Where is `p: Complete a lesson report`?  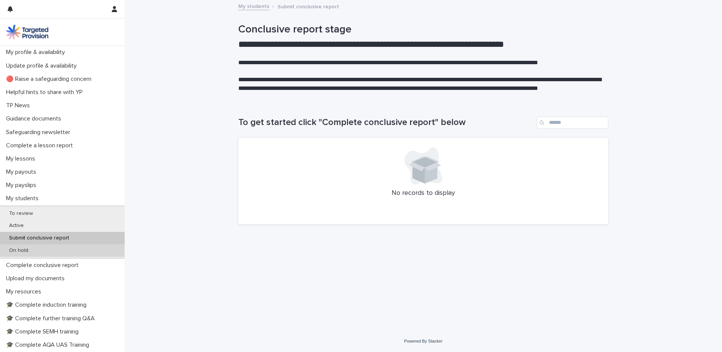
p: Complete a lesson report is located at coordinates (41, 145).